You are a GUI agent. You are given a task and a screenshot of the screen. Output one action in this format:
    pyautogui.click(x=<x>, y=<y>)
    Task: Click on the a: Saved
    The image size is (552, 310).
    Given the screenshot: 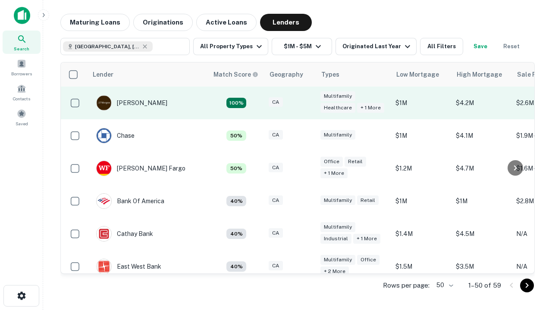 What is the action you would take?
    pyautogui.click(x=22, y=117)
    